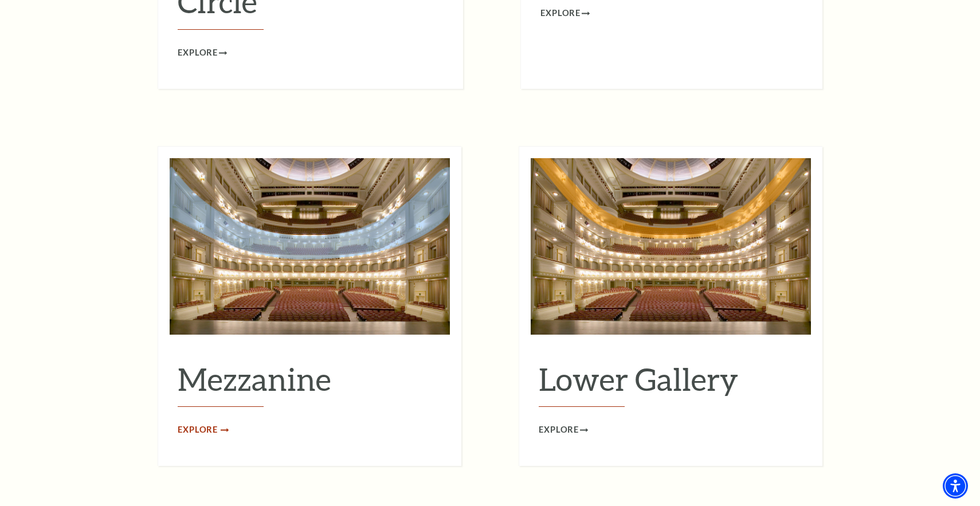 The height and width of the screenshot is (506, 980). Describe the element at coordinates (671, 384) in the screenshot. I see `h2: Lower Gallery` at that location.